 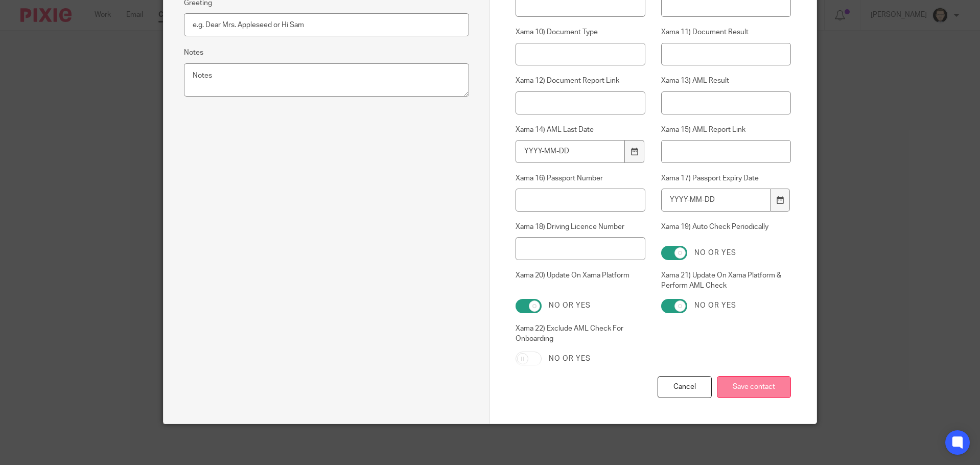 What do you see at coordinates (580, 81) in the screenshot?
I see `label: Xama 12) Document Report Link` at bounding box center [580, 81].